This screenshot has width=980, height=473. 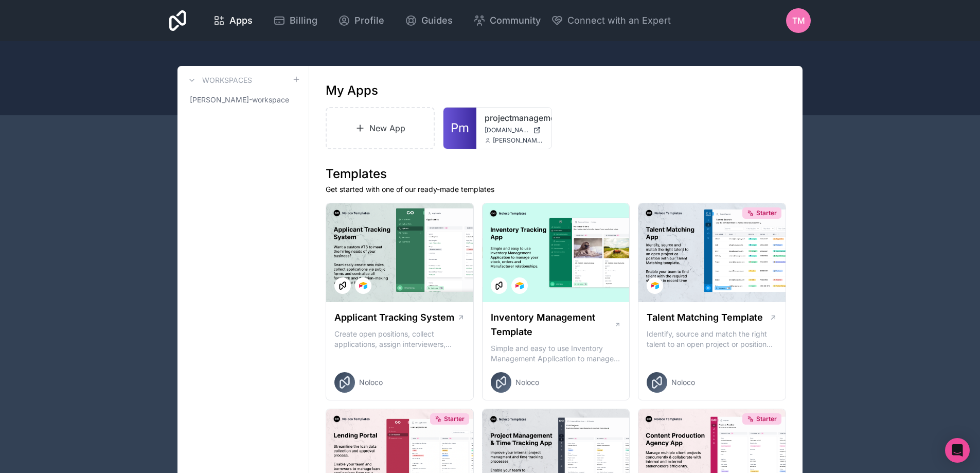 I want to click on span: Pm, so click(x=460, y=128).